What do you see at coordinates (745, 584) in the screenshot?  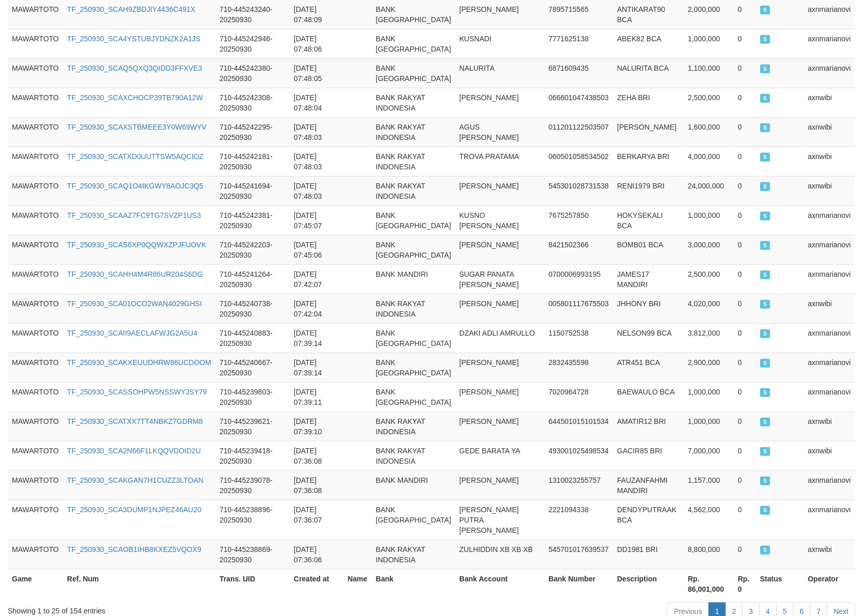 I see `th: Rp. 0` at bounding box center [745, 584].